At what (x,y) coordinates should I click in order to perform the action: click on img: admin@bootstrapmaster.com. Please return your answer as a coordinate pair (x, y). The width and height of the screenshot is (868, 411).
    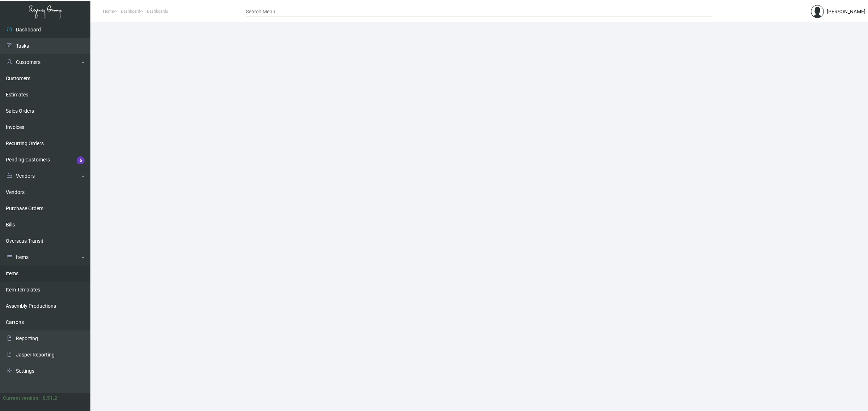
    Looking at the image, I should click on (818, 12).